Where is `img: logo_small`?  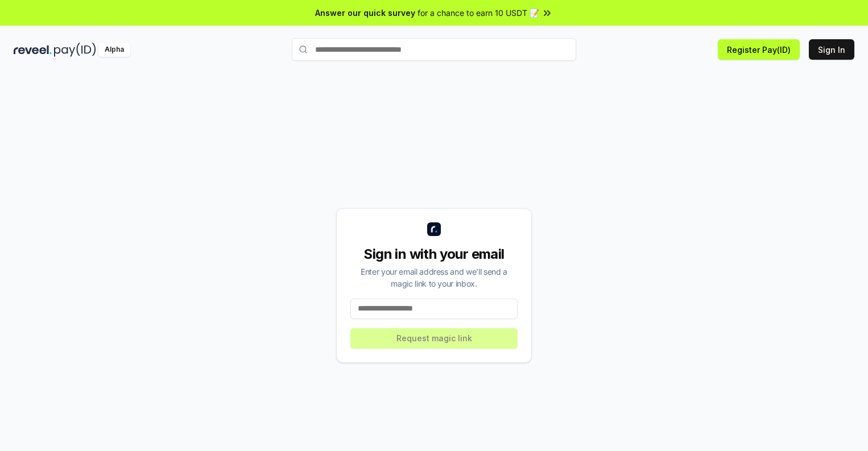 img: logo_small is located at coordinates (434, 229).